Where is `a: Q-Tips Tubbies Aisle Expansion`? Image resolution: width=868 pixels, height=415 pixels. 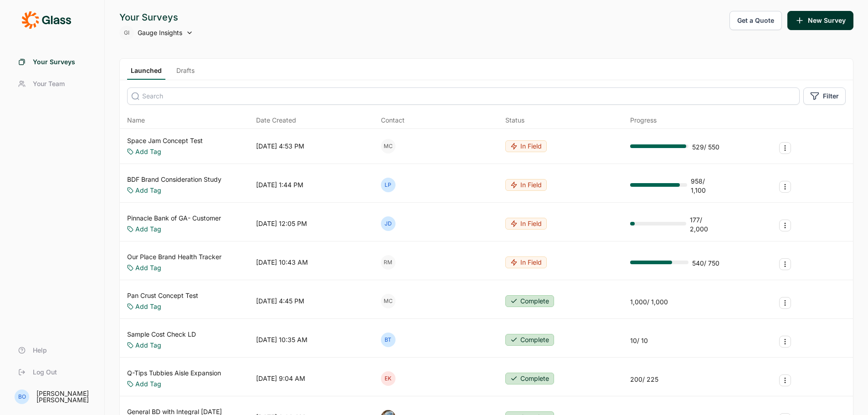
a: Q-Tips Tubbies Aisle Expansion is located at coordinates (174, 373).